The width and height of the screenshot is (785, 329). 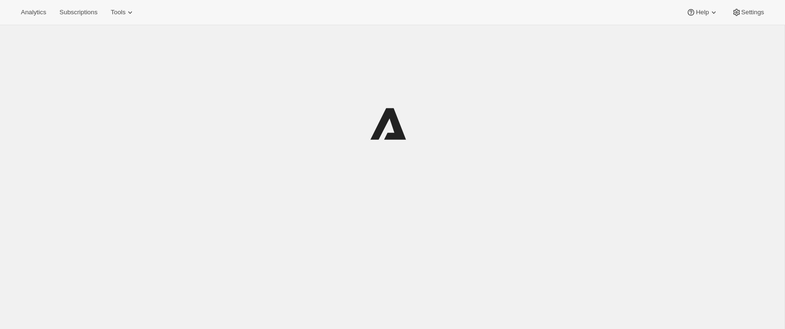 What do you see at coordinates (702, 12) in the screenshot?
I see `span: Help` at bounding box center [702, 12].